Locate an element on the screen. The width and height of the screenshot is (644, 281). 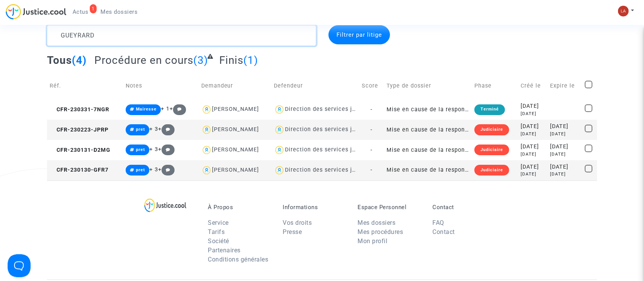
span: (4) is located at coordinates (79, 60).